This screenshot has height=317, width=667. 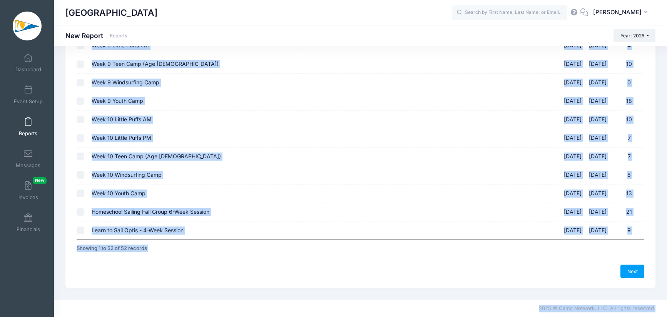 I want to click on td: 21, so click(x=628, y=212).